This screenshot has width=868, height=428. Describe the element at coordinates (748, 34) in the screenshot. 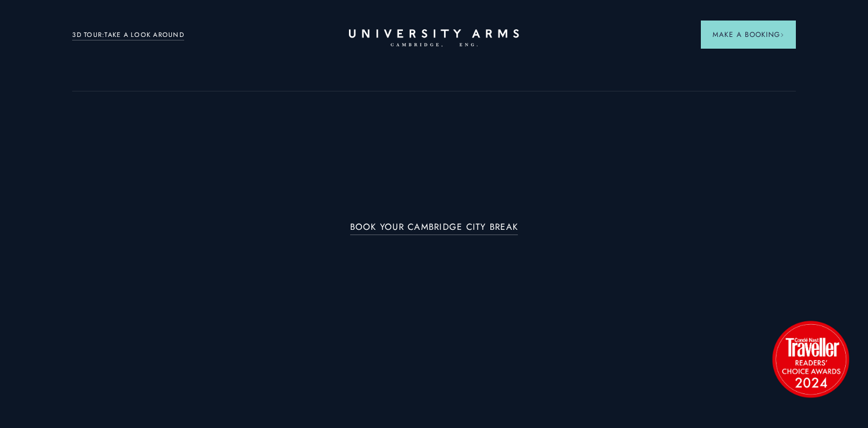

I see `span: Make a Booking` at that location.